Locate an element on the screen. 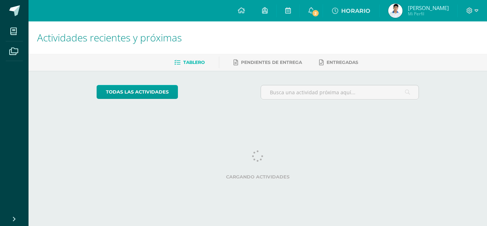  a: Pendientes de entrega is located at coordinates (268, 62).